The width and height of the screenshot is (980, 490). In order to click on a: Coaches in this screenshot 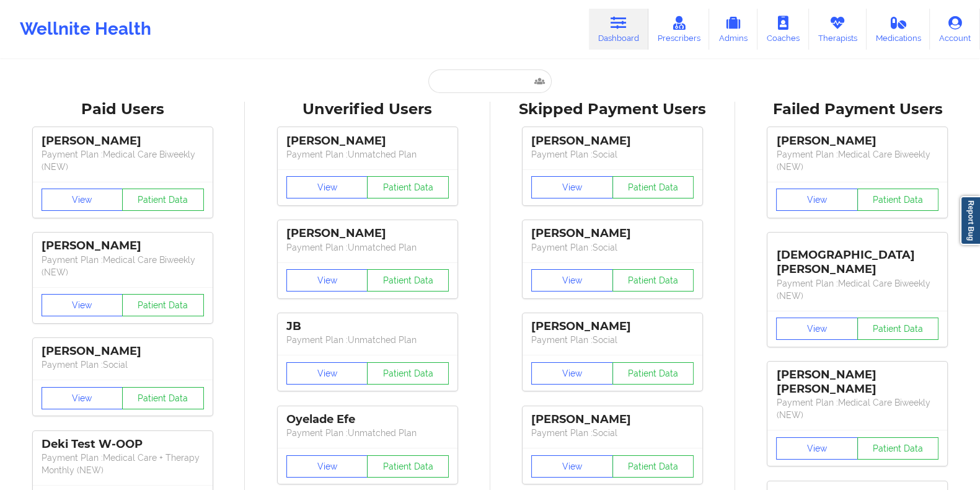, I will do `click(782, 29)`.